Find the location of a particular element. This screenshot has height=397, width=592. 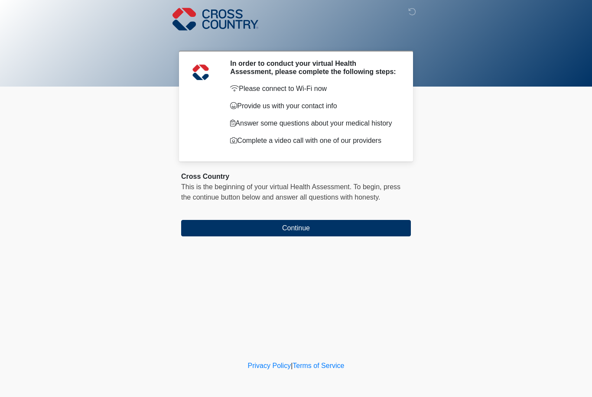

span: This is the beginning of your virtual Health Assessment. is located at coordinates (266, 187).